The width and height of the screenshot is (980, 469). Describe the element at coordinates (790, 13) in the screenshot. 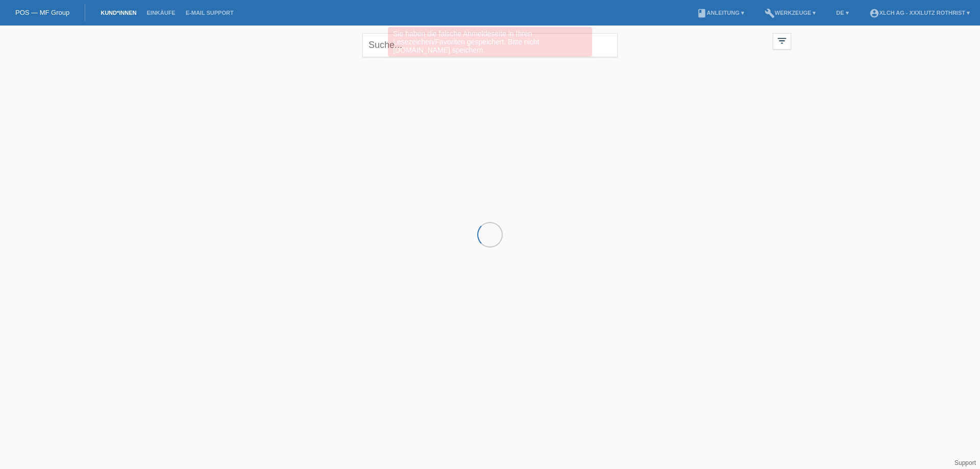

I see `a: buildWerkzeuge ▾` at that location.